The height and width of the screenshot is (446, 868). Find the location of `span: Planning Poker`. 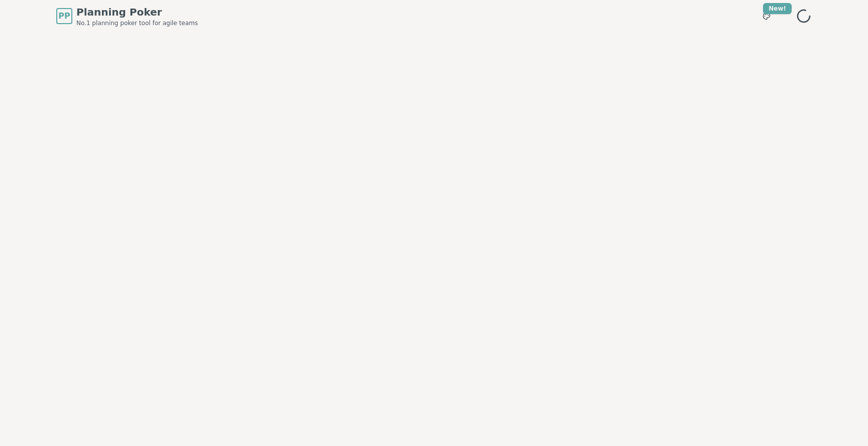

span: Planning Poker is located at coordinates (137, 12).